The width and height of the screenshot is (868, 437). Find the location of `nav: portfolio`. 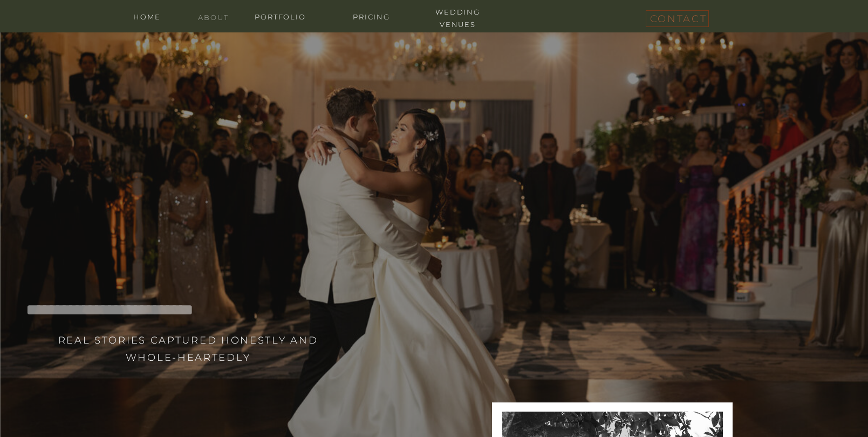

nav: portfolio is located at coordinates (281, 15).